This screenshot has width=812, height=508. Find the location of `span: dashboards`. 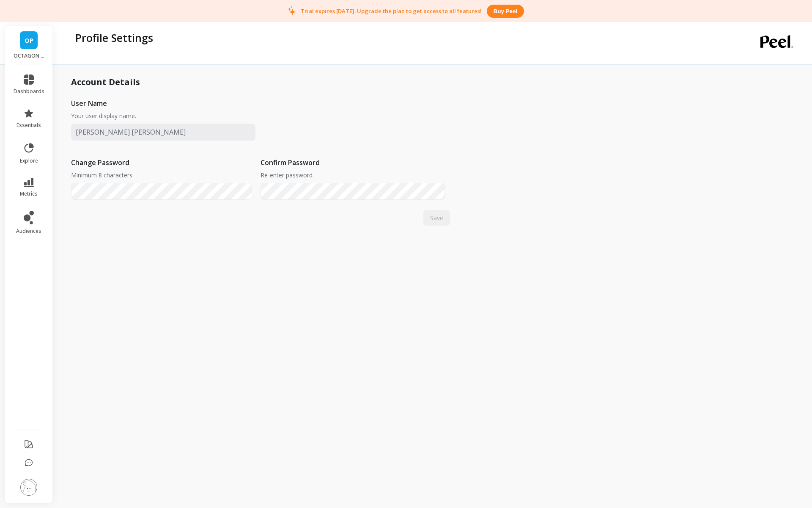

span: dashboards is located at coordinates (29, 91).